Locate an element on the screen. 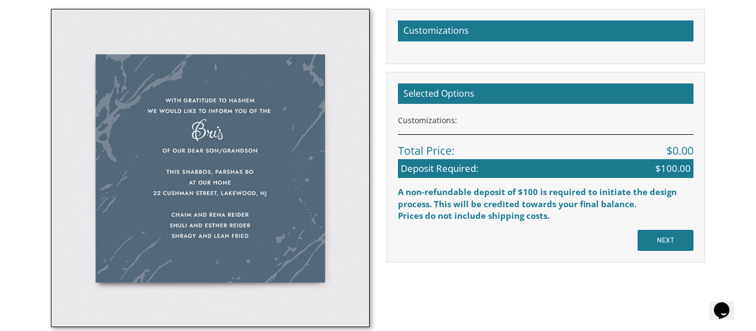 This screenshot has width=756, height=331. div: Deposit Required: is located at coordinates (545, 169).